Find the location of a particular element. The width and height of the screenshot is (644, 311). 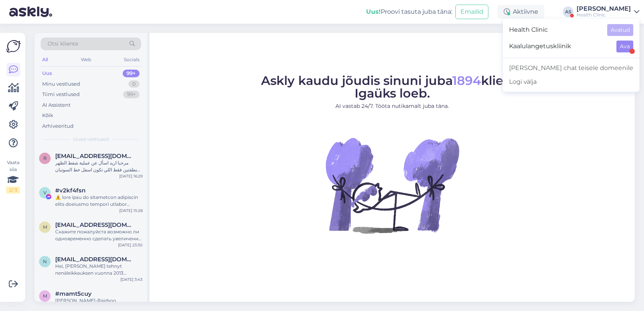

img: Askly Logo is located at coordinates (13, 46).